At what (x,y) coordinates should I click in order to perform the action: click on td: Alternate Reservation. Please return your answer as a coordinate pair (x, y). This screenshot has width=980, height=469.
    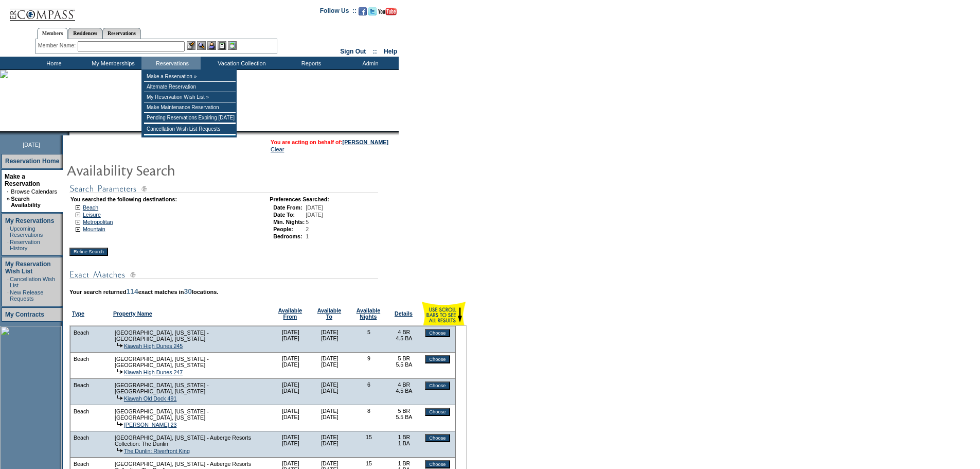
    Looking at the image, I should click on (190, 87).